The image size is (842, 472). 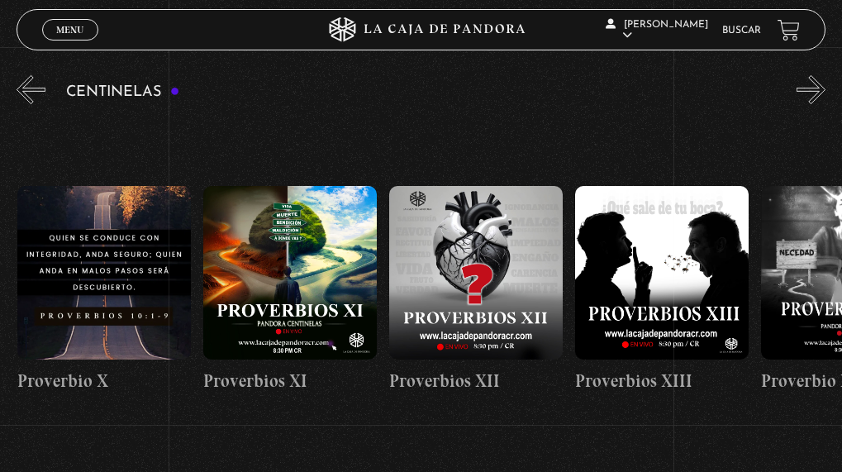 What do you see at coordinates (476, 381) in the screenshot?
I see `h4: Proverbios XII` at bounding box center [476, 381].